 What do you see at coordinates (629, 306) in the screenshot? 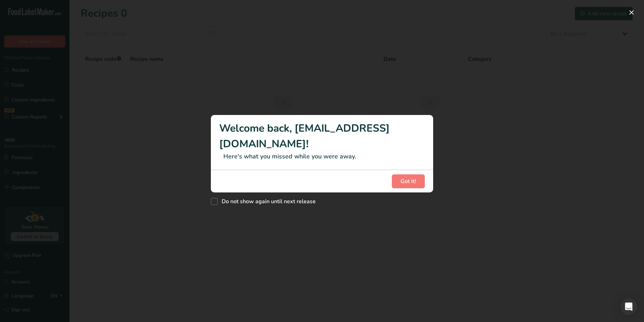
I see `div: Open Intercom Messenger` at bounding box center [629, 306].